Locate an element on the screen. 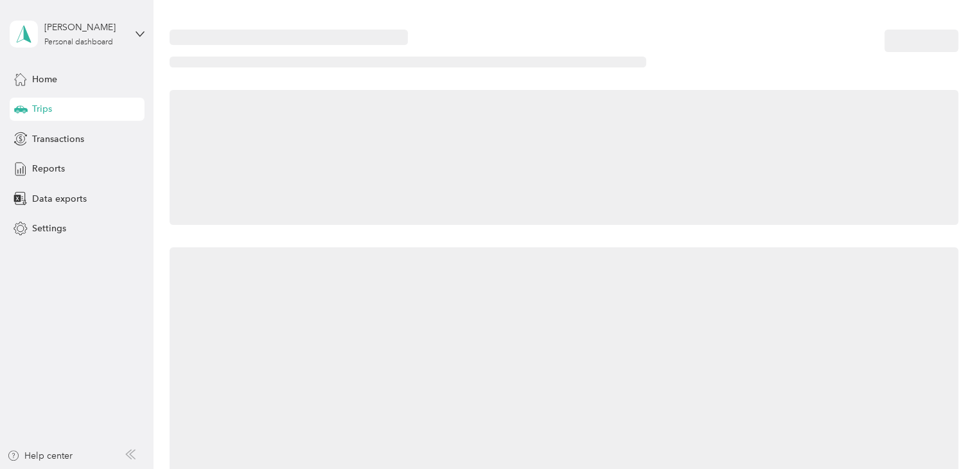 The image size is (980, 469). span: Reports is located at coordinates (48, 168).